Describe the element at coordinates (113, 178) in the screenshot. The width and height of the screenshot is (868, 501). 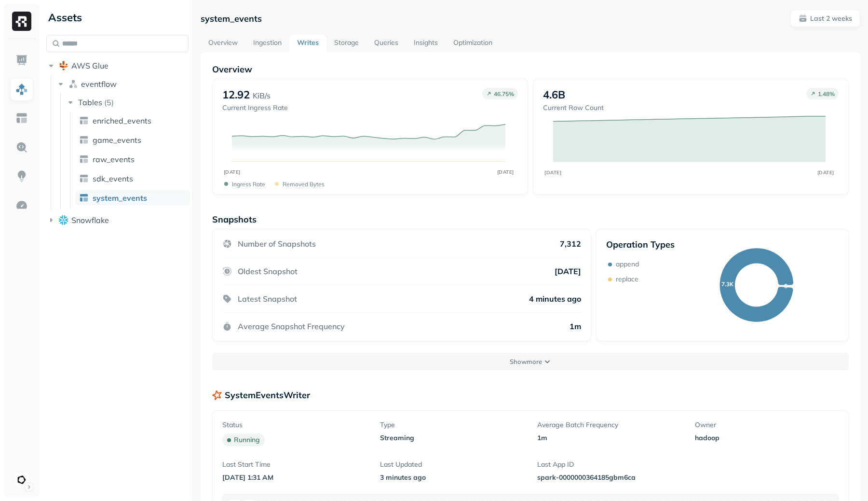
I see `span: sdk_events` at that location.